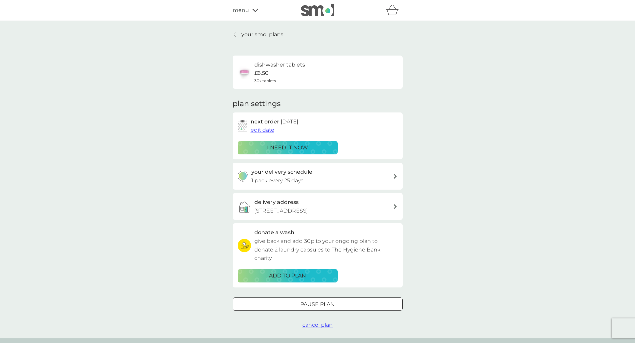 The height and width of the screenshot is (343, 635). I want to click on button: edit date, so click(262, 130).